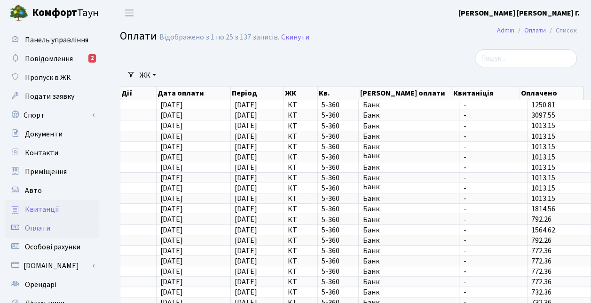 The image size is (591, 303). What do you see at coordinates (486, 93) in the screenshot?
I see `th: Квитаніція` at bounding box center [486, 93].